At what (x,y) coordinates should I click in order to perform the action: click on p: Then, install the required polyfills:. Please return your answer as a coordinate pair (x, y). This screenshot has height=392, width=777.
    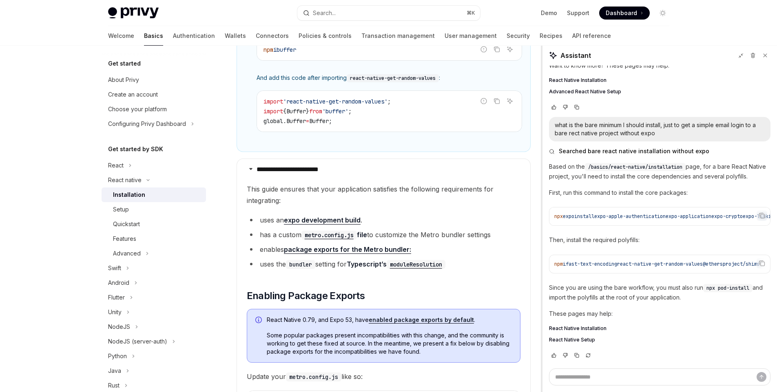
    Looking at the image, I should click on (660, 240).